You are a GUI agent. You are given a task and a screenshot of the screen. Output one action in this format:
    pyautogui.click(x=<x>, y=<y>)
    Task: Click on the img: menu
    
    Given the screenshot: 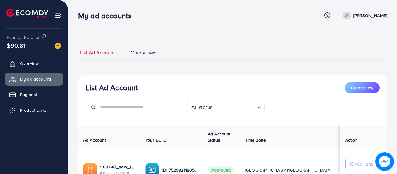 What is the action you would take?
    pyautogui.click(x=58, y=15)
    